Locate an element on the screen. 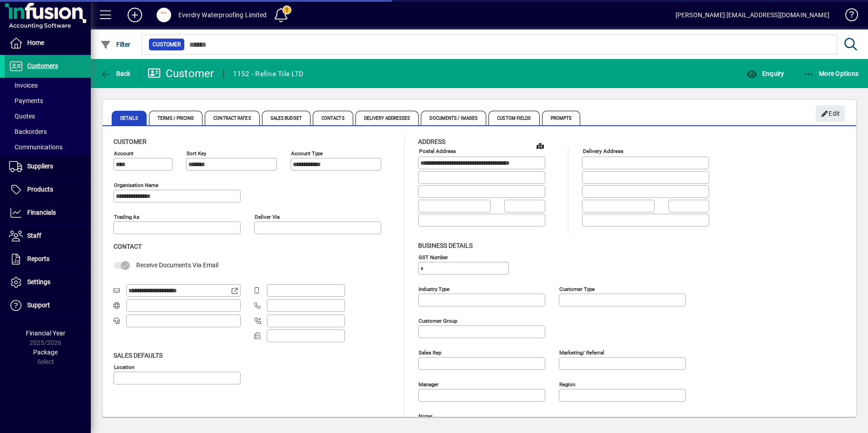 This screenshot has height=433, width=868. mat-label: Account is located at coordinates (123, 153).